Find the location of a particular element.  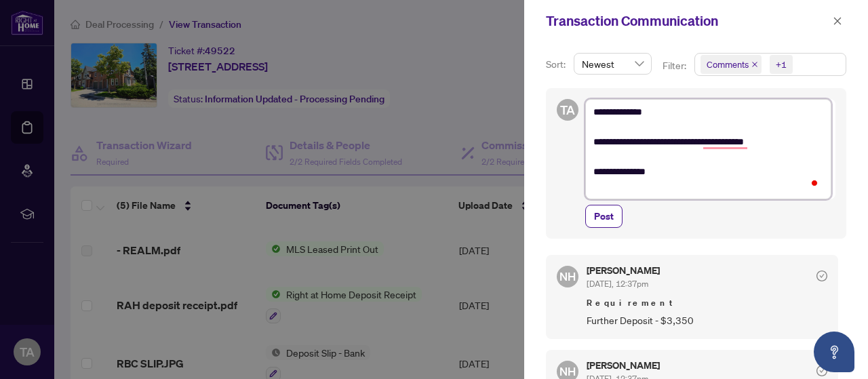

span: Requirement is located at coordinates (707, 303).